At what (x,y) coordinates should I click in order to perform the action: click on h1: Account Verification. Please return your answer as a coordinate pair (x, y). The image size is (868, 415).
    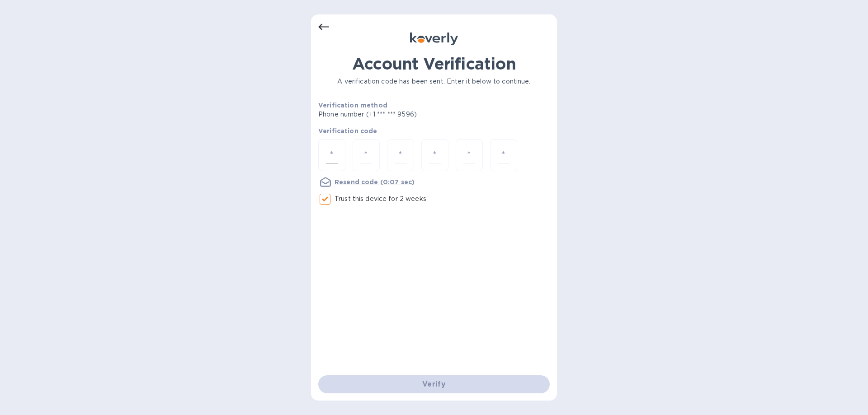
    Looking at the image, I should click on (434, 64).